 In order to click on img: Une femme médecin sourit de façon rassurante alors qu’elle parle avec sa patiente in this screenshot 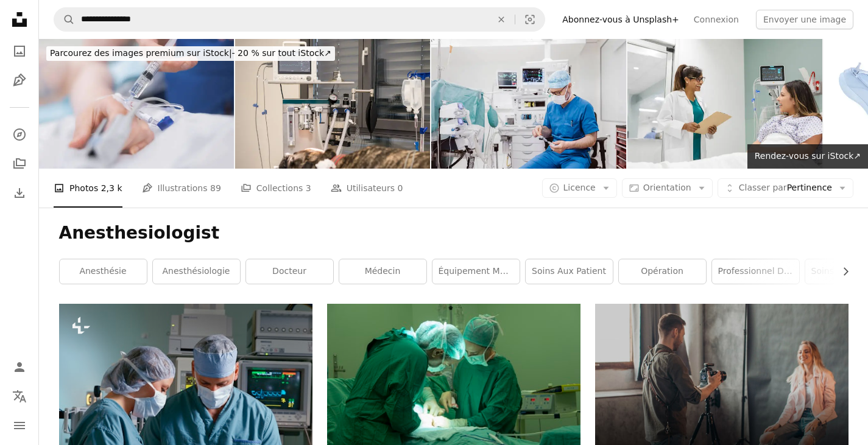, I will do `click(725, 103)`.